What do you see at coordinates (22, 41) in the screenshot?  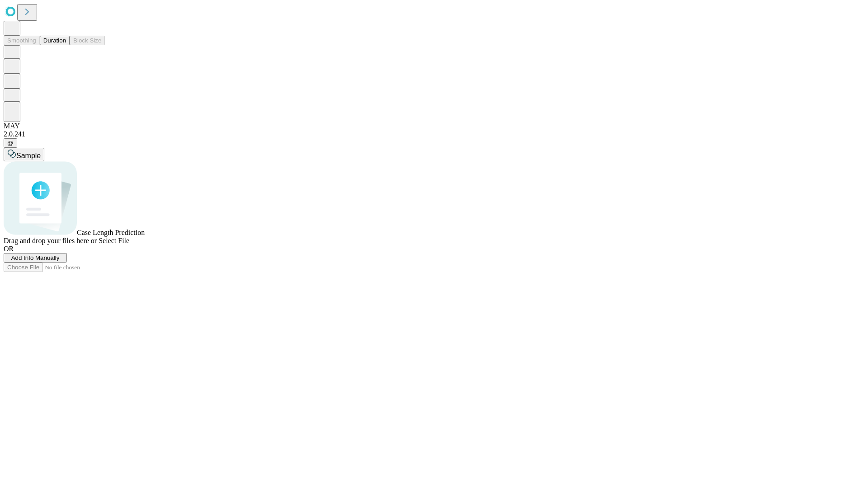 I see `button: Smoothing` at bounding box center [22, 41].